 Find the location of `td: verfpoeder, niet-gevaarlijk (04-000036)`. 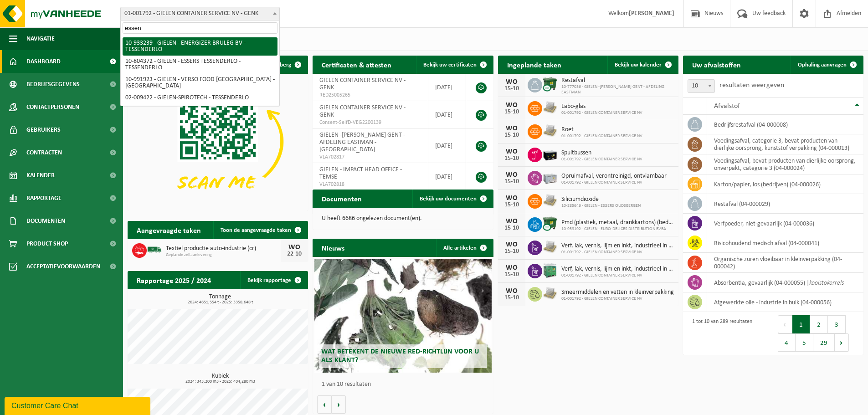

td: verfpoeder, niet-gevaarlijk (04-000036) is located at coordinates (785, 223).